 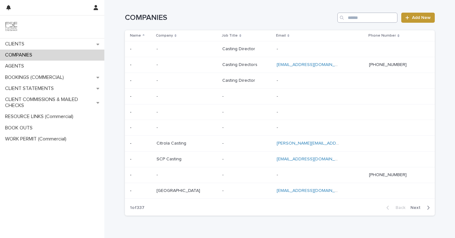 What do you see at coordinates (20, 55) in the screenshot?
I see `p: COMPANIES` at bounding box center [20, 55].